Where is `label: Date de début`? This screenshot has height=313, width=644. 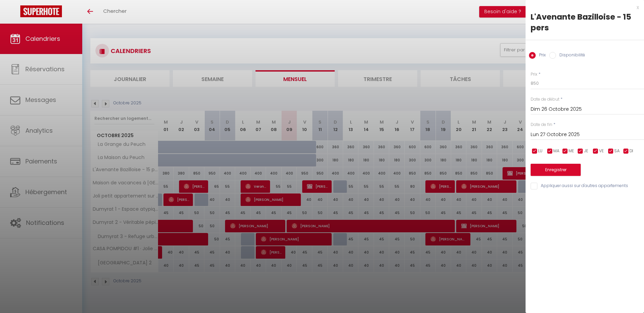
label: Date de début is located at coordinates (544, 99).